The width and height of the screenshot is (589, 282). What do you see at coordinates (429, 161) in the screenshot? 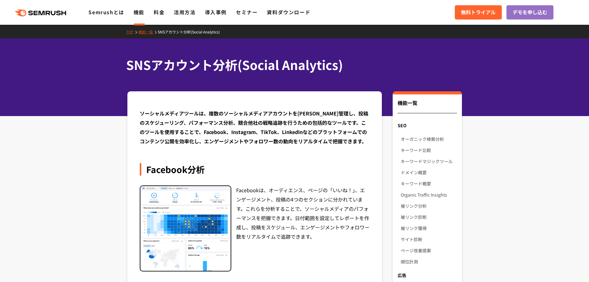
I see `a: キーワードマジックツール` at bounding box center [429, 161].